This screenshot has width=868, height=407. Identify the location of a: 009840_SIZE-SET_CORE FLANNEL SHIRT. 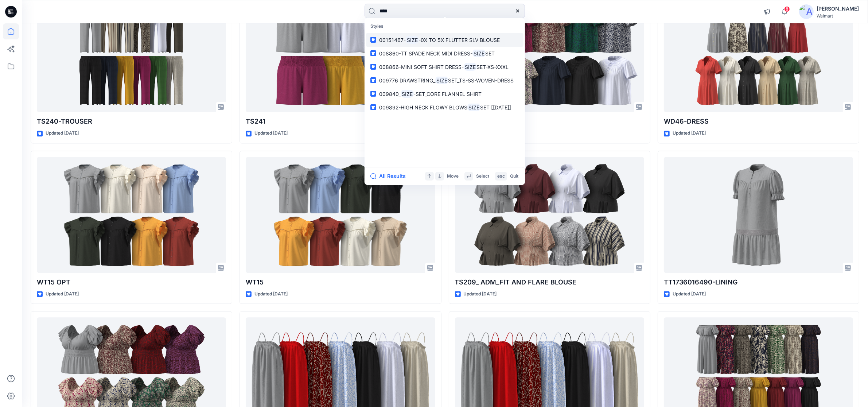
(445, 94).